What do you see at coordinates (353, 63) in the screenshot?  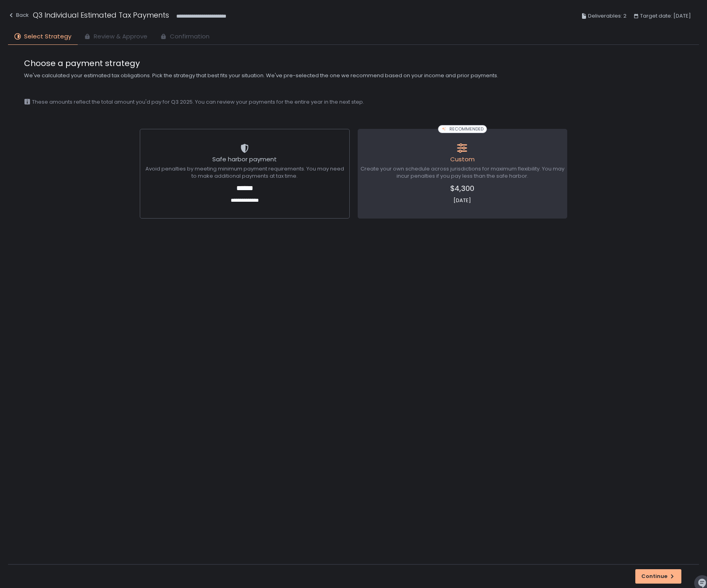 I see `span: Choose a payment strategy` at bounding box center [353, 63].